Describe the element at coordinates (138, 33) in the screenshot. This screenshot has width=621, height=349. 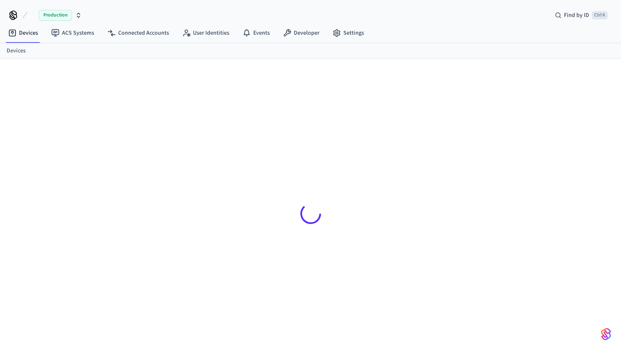
I see `a: Connected Accounts` at that location.